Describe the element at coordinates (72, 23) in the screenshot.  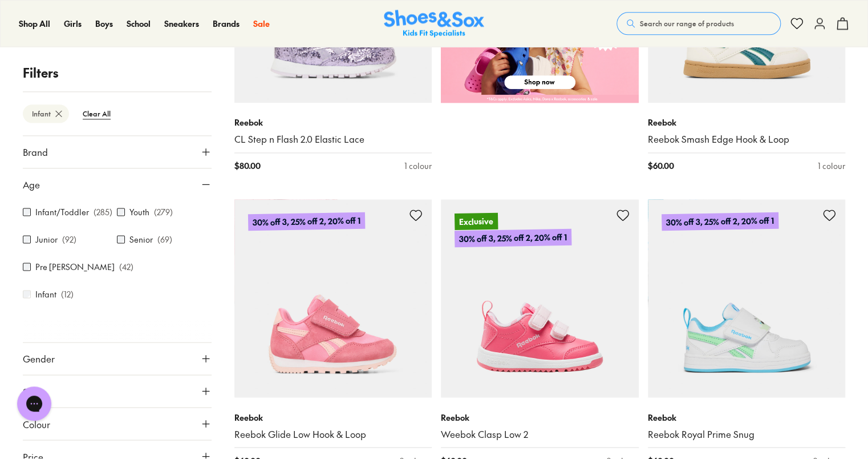
I see `a: Girls` at that location.